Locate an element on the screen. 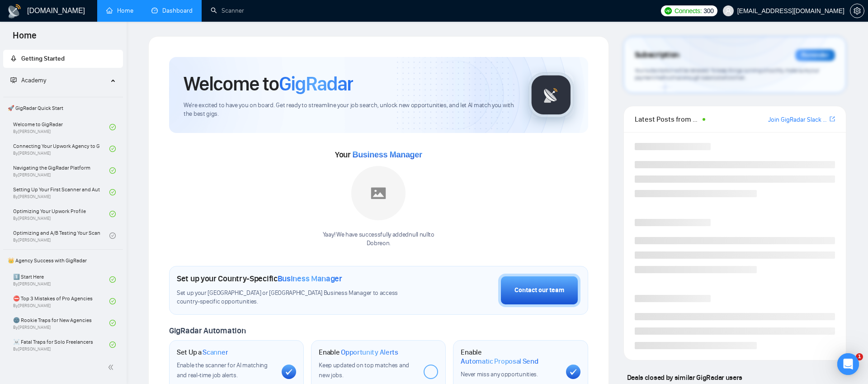  span: Scanner is located at coordinates (215, 353).